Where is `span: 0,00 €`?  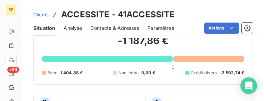 span: 0,00 € is located at coordinates (148, 73).